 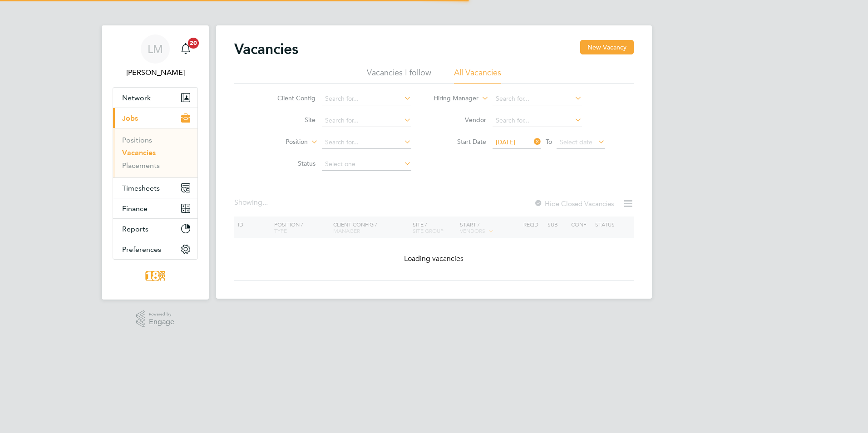 I want to click on label: Position, so click(x=281, y=142).